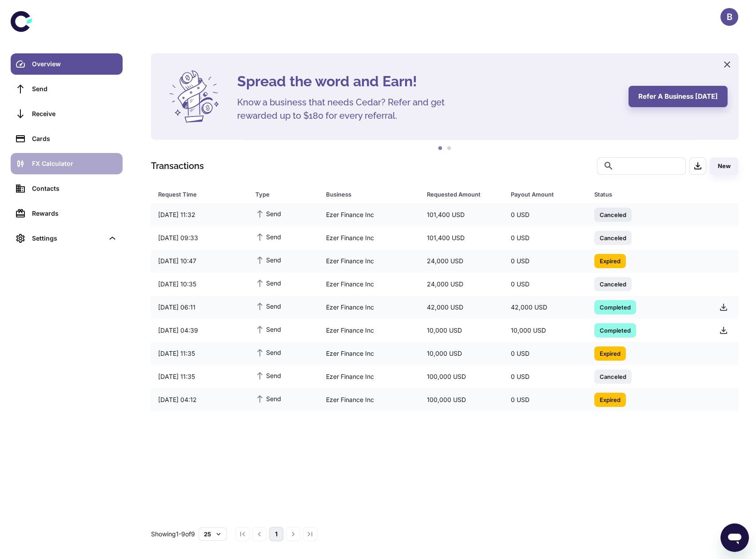 The image size is (756, 559). What do you see at coordinates (729, 17) in the screenshot?
I see `button: B` at bounding box center [729, 17].